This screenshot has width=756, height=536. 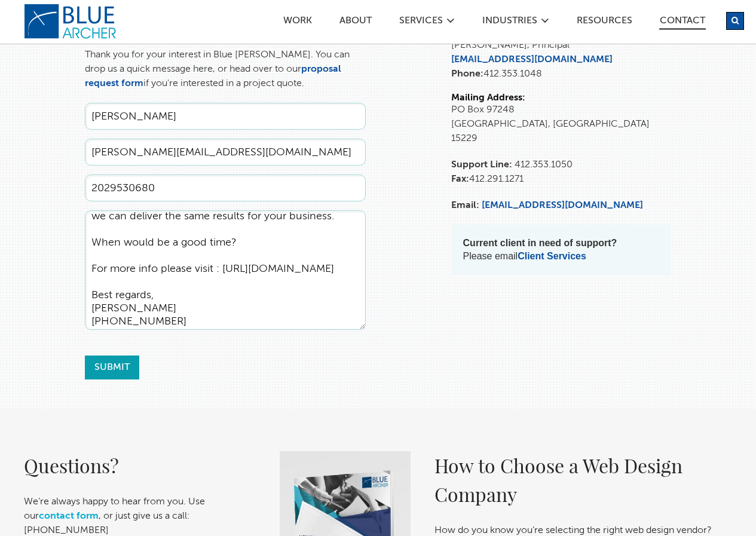 I want to click on a: Contact, so click(x=683, y=24).